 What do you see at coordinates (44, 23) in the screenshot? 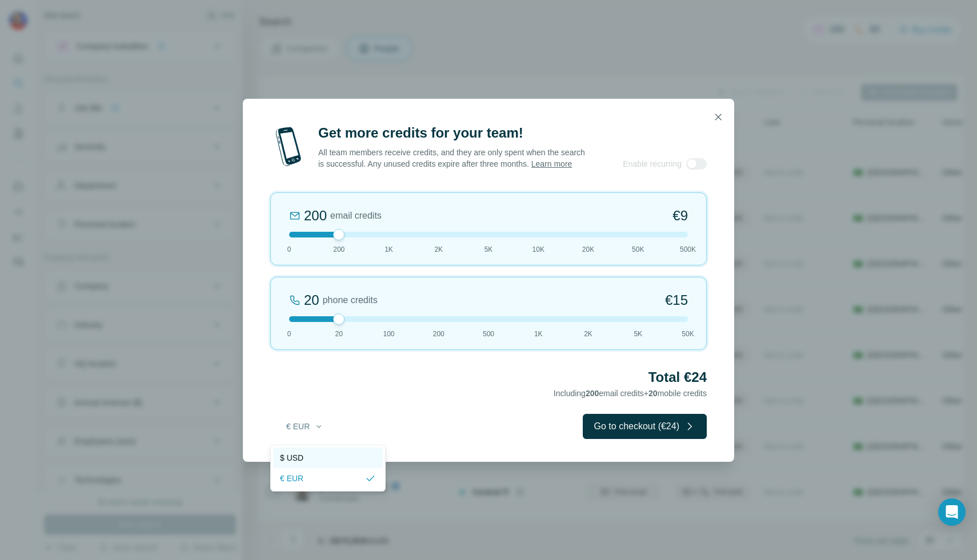
I see `div: v 4.0.24` at bounding box center [44, 23].